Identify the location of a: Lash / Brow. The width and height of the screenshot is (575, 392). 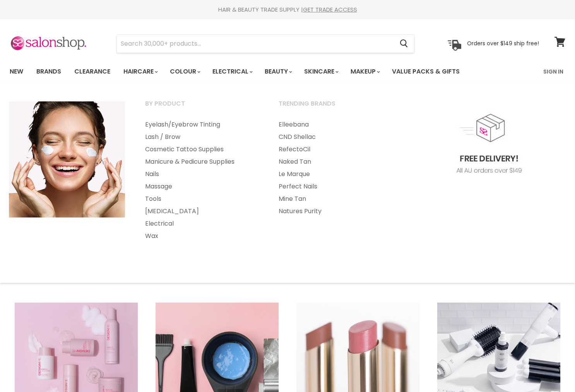
(201, 137).